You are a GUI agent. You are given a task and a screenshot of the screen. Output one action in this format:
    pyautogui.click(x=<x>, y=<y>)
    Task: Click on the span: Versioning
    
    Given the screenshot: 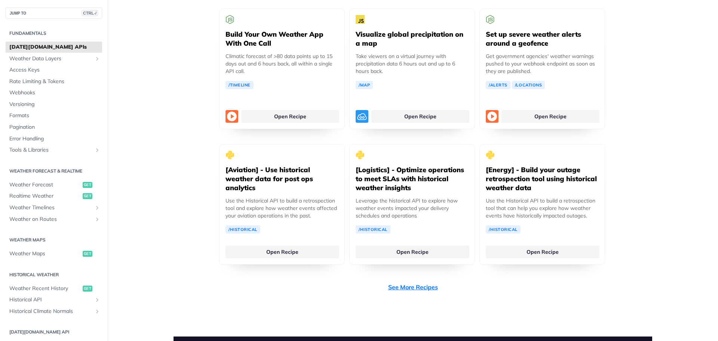 What is the action you would take?
    pyautogui.click(x=55, y=104)
    